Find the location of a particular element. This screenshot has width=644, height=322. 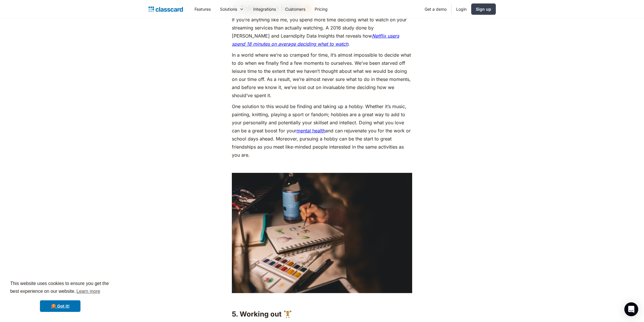

a: Pricing is located at coordinates (321, 9).